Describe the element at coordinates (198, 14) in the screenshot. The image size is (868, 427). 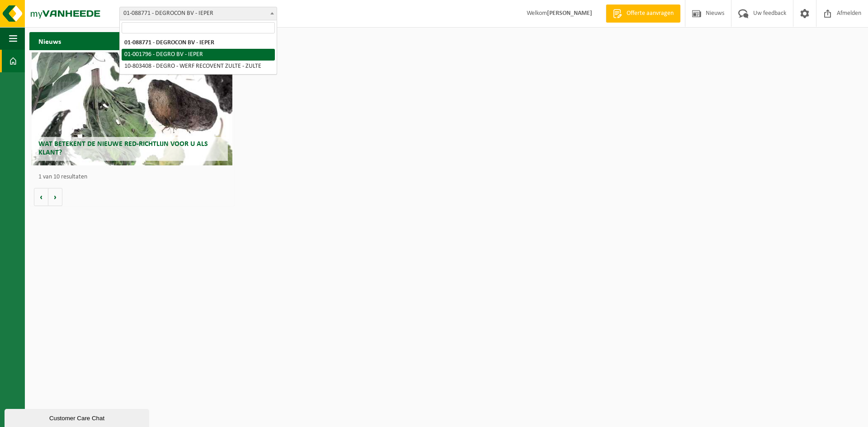
I see `span: 01-088771 - DEGROCON BV - IEPER` at that location.